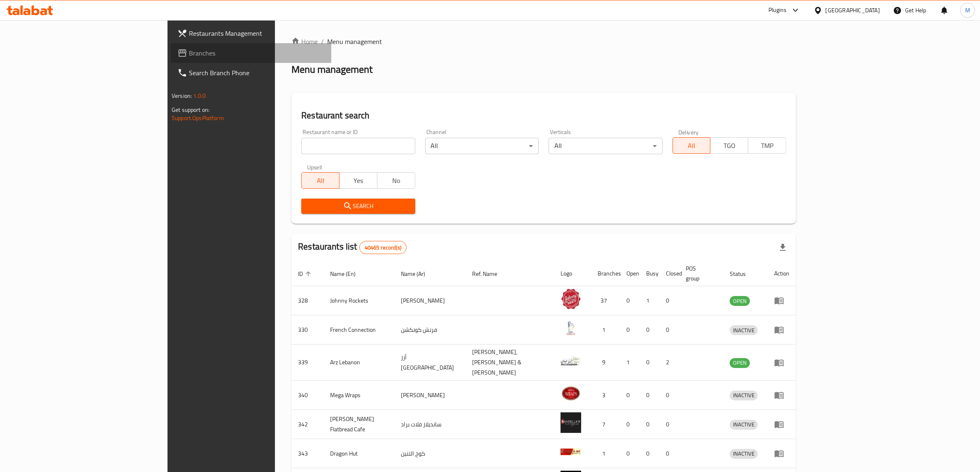  What do you see at coordinates (767, 146) in the screenshot?
I see `span: TMP` at bounding box center [767, 146].